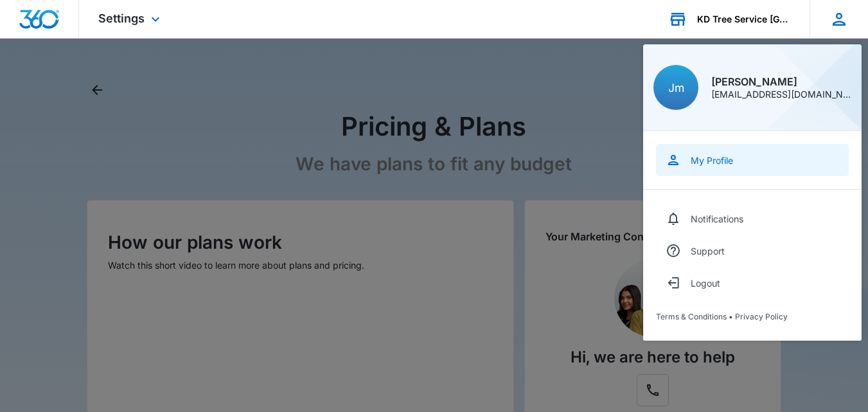 The width and height of the screenshot is (868, 412). I want to click on a: Notifications, so click(753, 219).